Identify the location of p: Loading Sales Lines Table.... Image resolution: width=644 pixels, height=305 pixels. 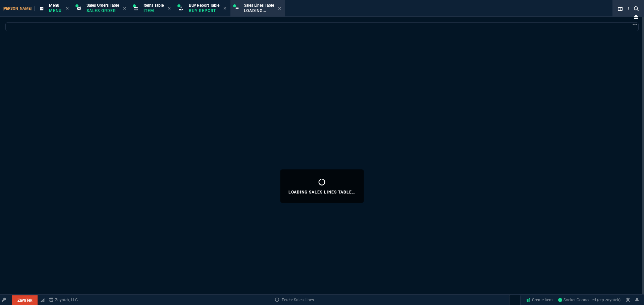
(322, 192).